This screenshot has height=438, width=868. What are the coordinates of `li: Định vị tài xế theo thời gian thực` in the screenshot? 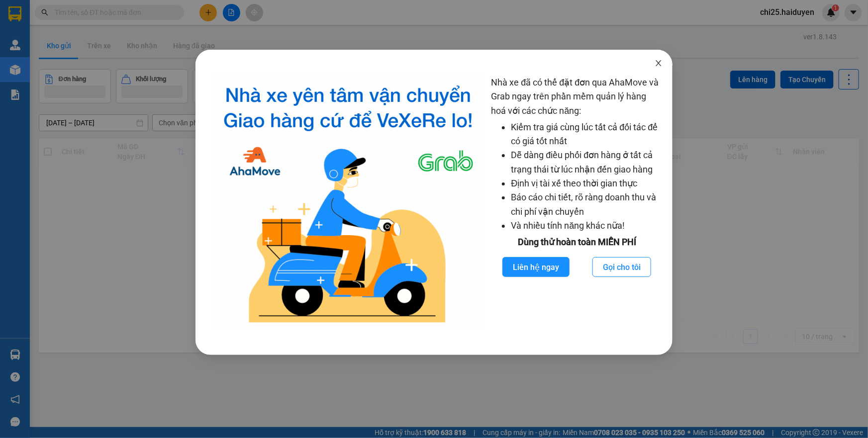 It's located at (587, 183).